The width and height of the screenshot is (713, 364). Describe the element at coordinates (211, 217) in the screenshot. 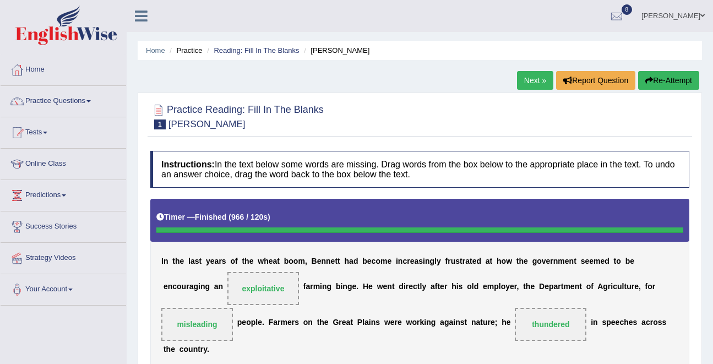

I see `b: Finished` at that location.